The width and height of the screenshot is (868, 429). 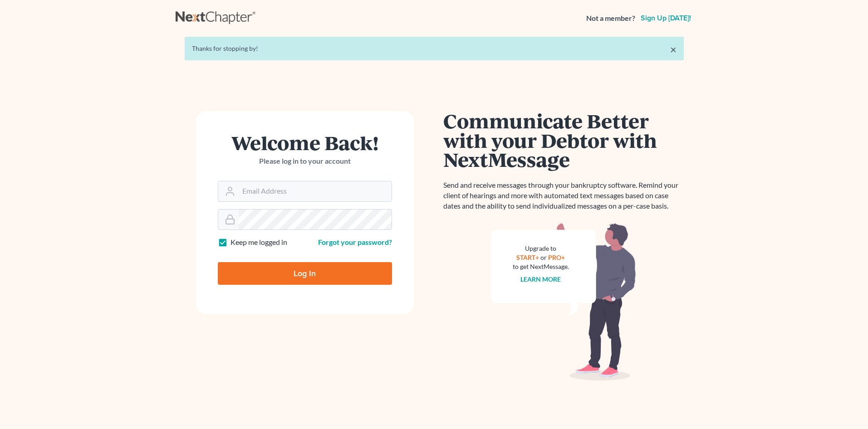 I want to click on a: Learn more, so click(x=541, y=279).